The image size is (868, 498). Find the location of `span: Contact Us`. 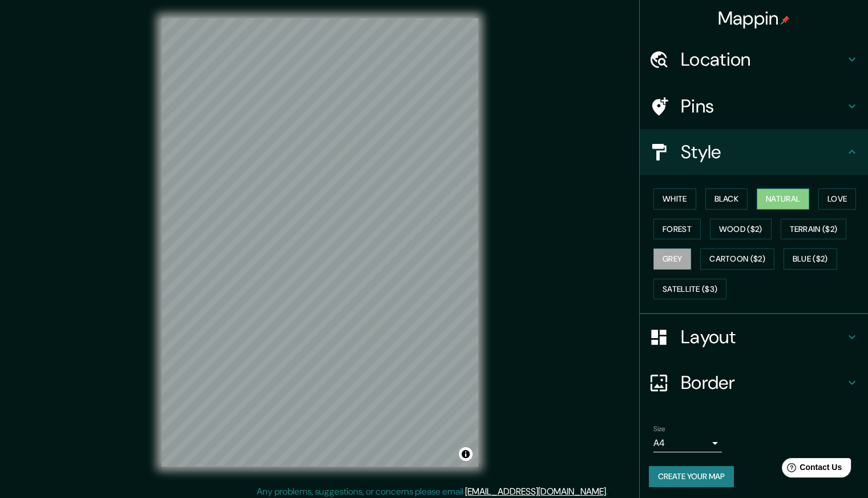

span: Contact Us is located at coordinates (54, 14).